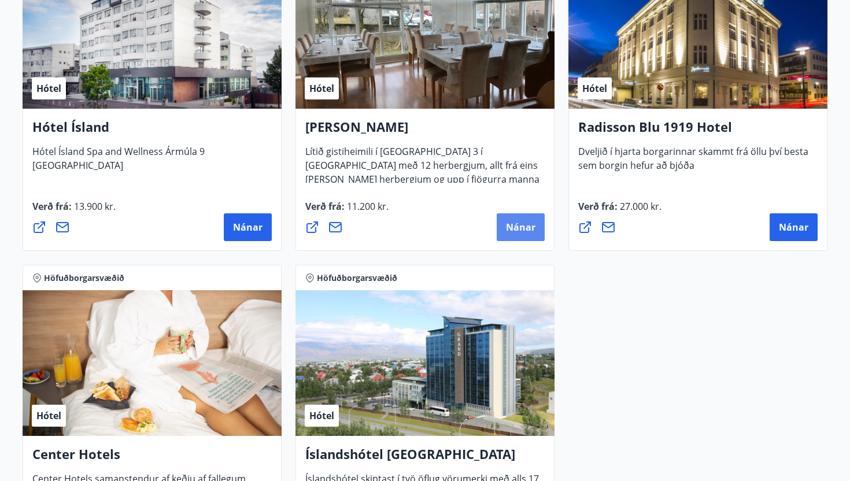  Describe the element at coordinates (693, 163) in the screenshot. I see `span: Dveljið í hjarta borgarinnar skammt frá öllu því besta sem borgin hefur að bjóða` at that location.